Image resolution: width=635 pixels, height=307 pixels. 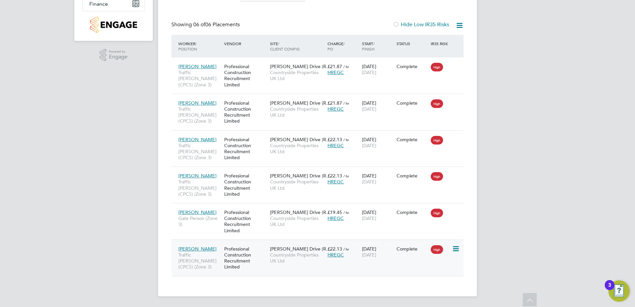 I want to click on span: / PO, so click(x=336, y=46).